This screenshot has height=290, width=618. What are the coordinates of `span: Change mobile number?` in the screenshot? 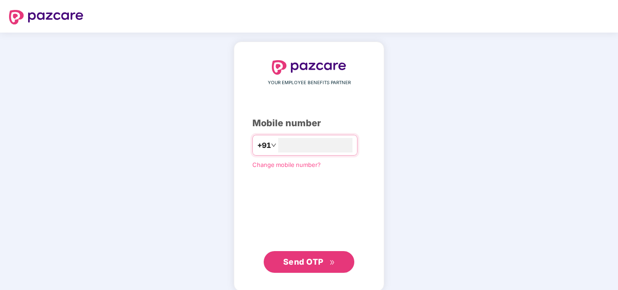 It's located at (286, 165).